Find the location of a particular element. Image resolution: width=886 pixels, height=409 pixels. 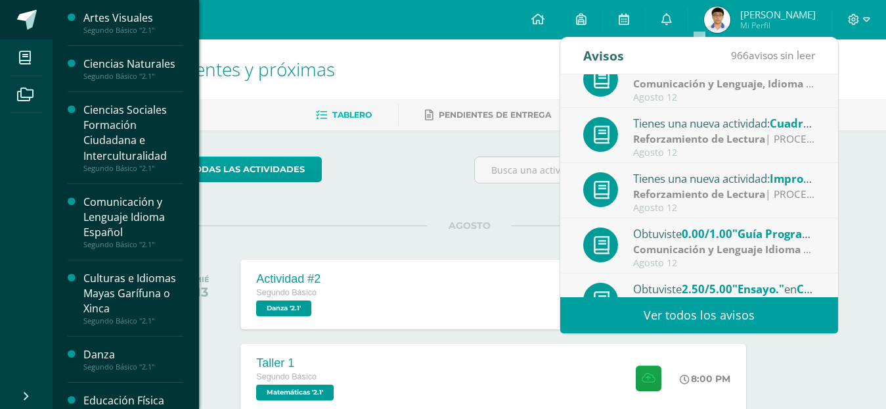

a: Culturas e Idiomas Mayas Garífuna o XincaSegundo Básico "2.1" is located at coordinates (133, 298).